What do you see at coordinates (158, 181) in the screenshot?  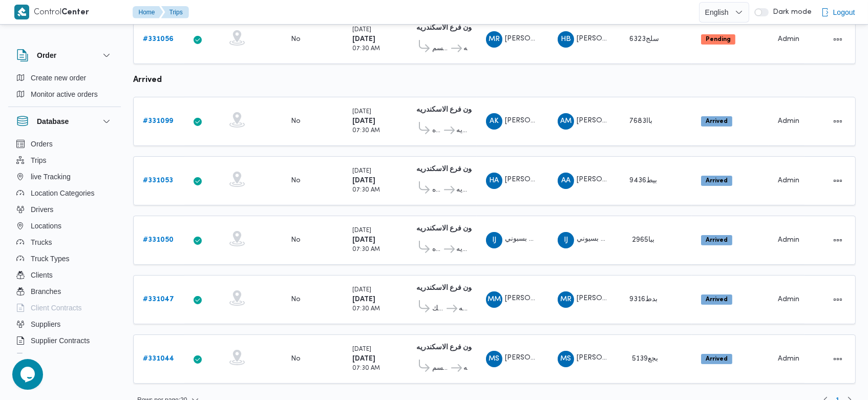 I see `a: #331053` at bounding box center [158, 181].